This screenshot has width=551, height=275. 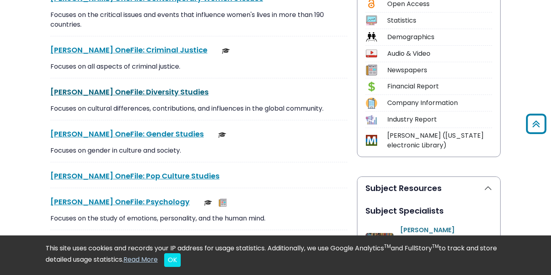 I want to click on div: Industry Report, so click(x=440, y=119).